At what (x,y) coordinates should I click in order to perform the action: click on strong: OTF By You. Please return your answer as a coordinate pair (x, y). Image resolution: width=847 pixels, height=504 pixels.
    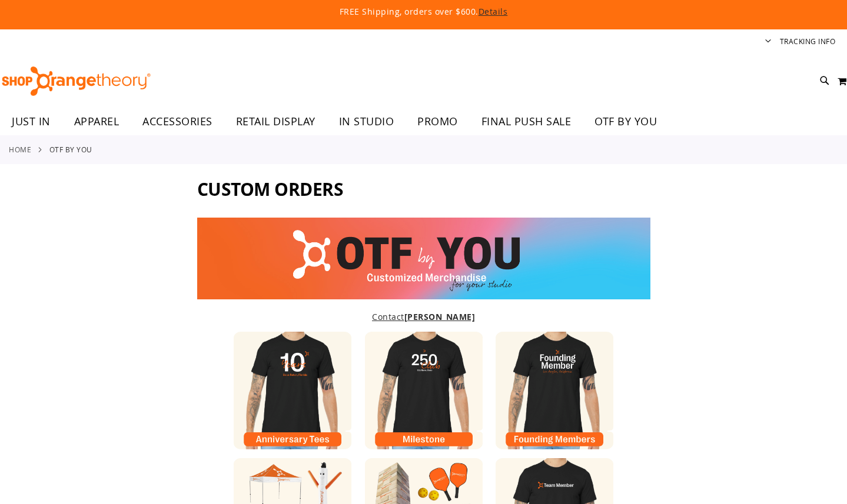
    Looking at the image, I should click on (71, 150).